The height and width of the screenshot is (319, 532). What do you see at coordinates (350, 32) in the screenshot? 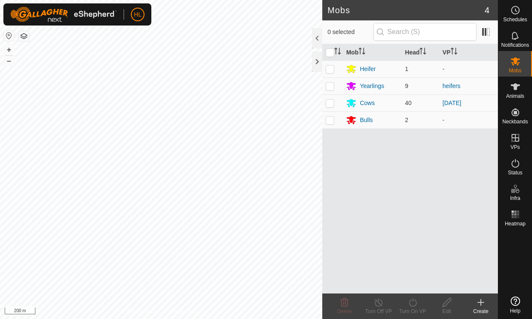
I see `span: 0 selected` at bounding box center [350, 32].